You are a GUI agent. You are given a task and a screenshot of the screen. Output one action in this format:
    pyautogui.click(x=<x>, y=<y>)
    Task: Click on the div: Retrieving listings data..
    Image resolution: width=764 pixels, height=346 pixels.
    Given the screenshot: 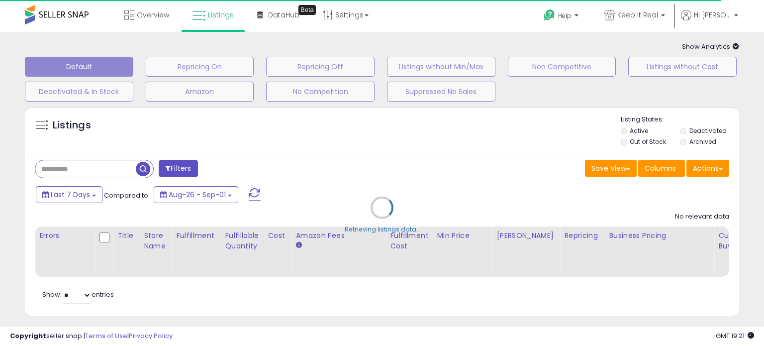 What is the action you would take?
    pyautogui.click(x=382, y=229)
    